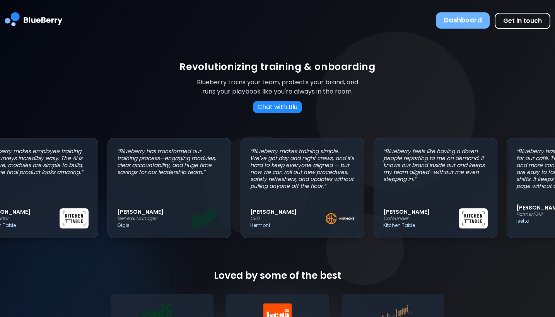  What do you see at coordinates (288, 219) in the screenshot?
I see `p: CEO` at bounding box center [288, 219].